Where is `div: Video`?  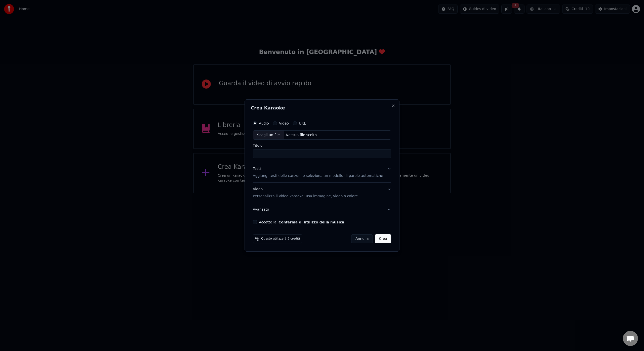 div: Video is located at coordinates (305, 193).